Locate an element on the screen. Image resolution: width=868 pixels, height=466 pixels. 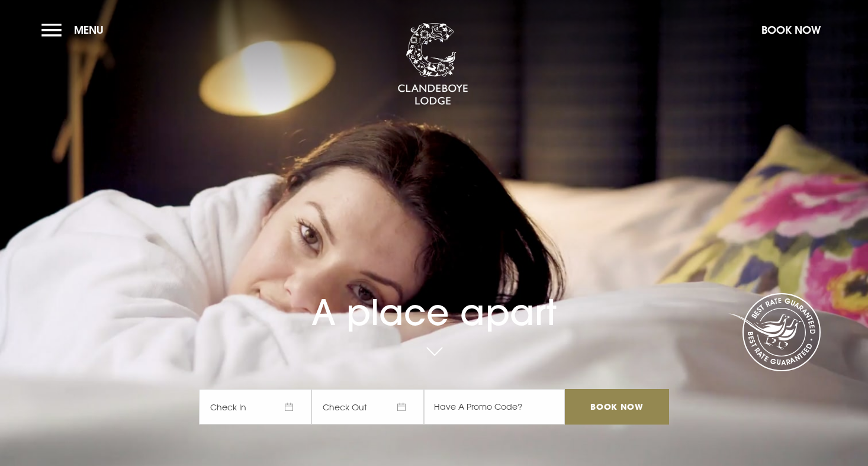
img: Clandeboye Lodge is located at coordinates (432, 65).